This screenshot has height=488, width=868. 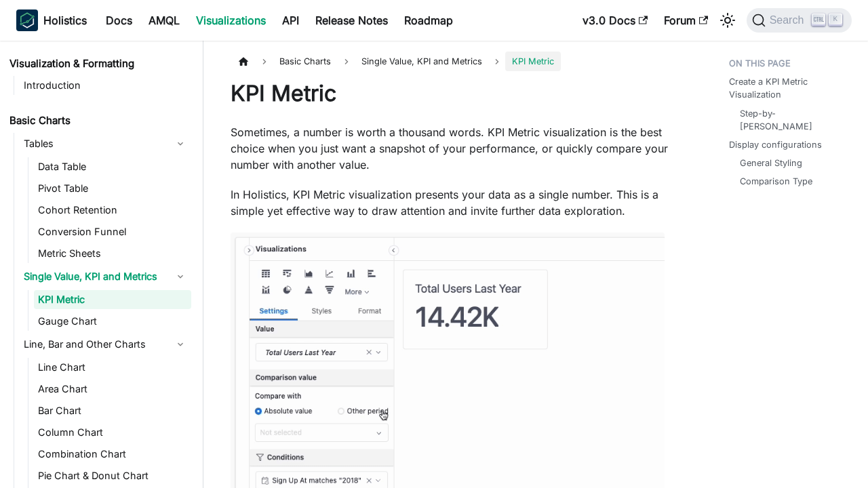 What do you see at coordinates (119, 20) in the screenshot?
I see `a: Docs` at bounding box center [119, 20].